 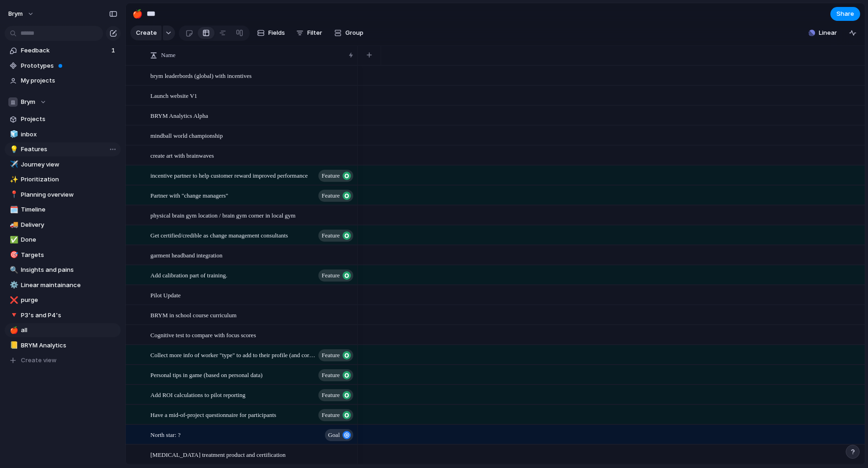 I want to click on span: North star: ?, so click(x=165, y=434).